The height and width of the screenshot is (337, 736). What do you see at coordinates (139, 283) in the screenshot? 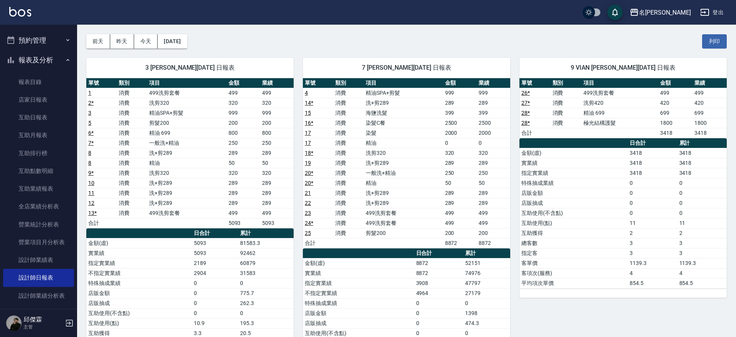
I see `td: 特殊抽成業績` at bounding box center [139, 283].